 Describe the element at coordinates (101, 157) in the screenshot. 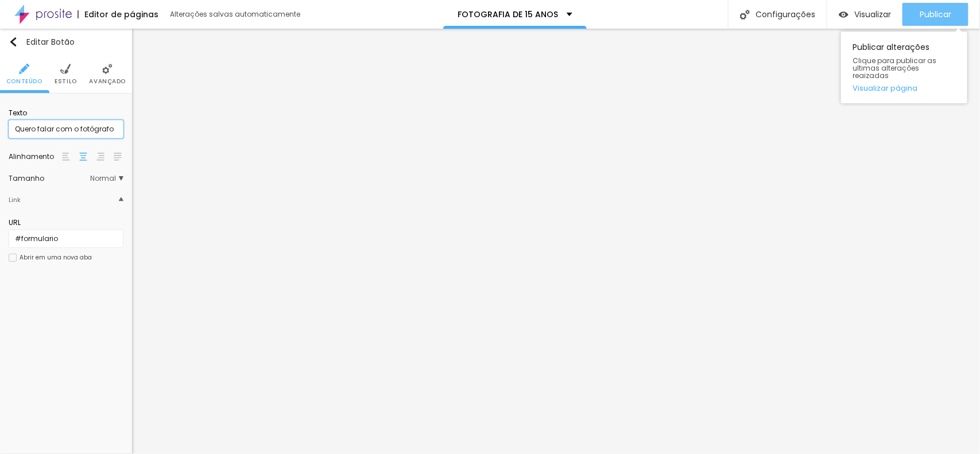

I see `img: paragraph-right-align.svg` at that location.